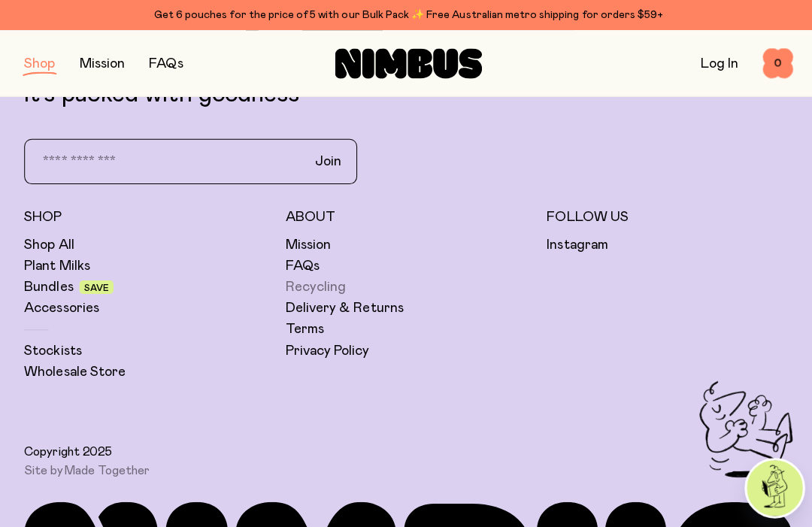  What do you see at coordinates (325, 160) in the screenshot?
I see `button: Join` at bounding box center [325, 160].